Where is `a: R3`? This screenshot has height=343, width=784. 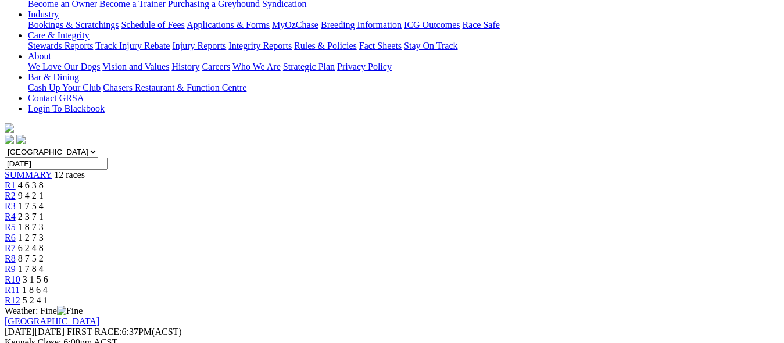
a: R3 is located at coordinates (10, 206).